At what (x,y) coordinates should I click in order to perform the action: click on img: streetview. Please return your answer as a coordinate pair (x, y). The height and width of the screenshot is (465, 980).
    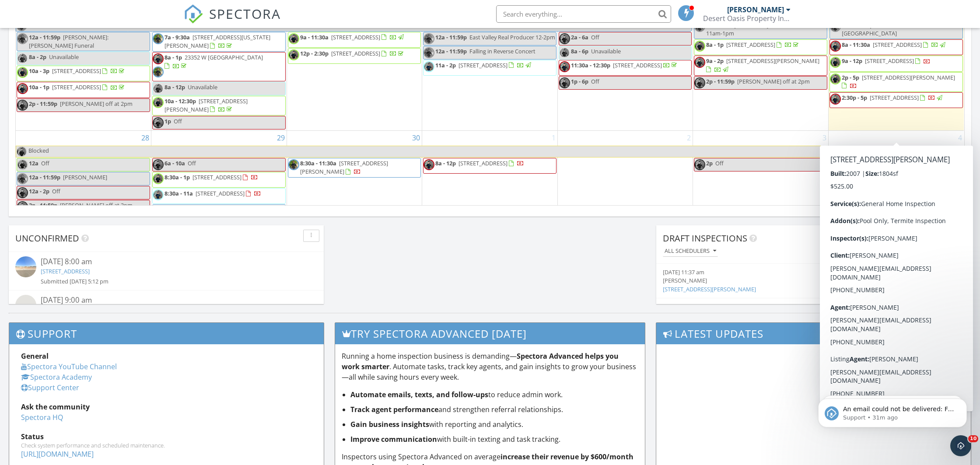
    Looking at the image, I should click on (26, 306).